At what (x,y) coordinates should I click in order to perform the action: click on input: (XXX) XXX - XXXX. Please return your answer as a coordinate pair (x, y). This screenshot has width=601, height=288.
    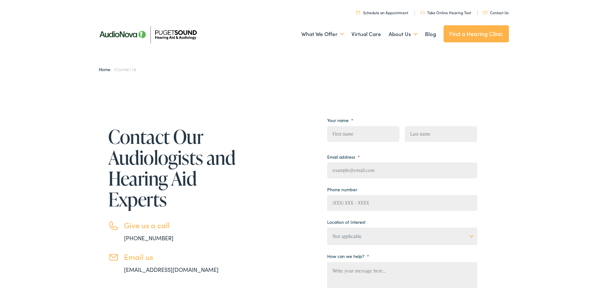
    Looking at the image, I should click on (402, 203).